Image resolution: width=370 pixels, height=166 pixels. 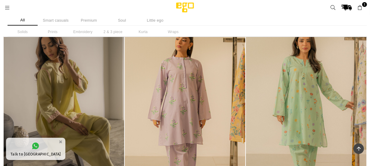 I want to click on li: 2 & 3 piece, so click(x=113, y=32).